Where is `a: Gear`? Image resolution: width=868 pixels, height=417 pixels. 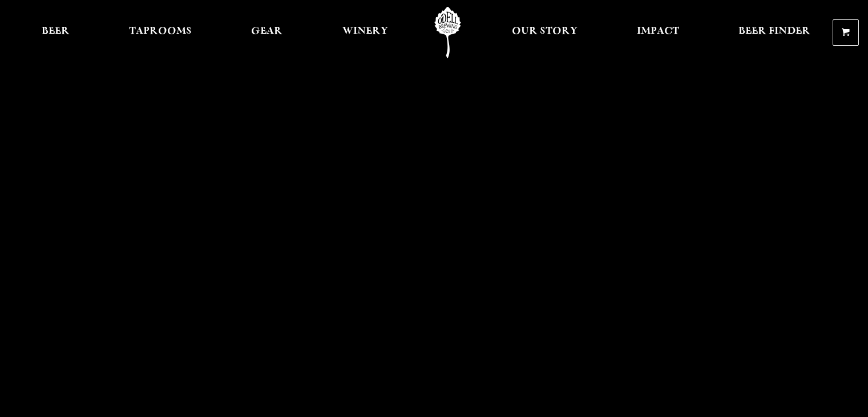 a: Gear is located at coordinates (266, 32).